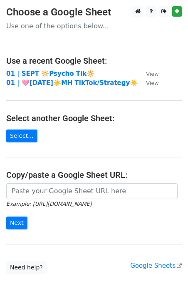  Describe the element at coordinates (94, 61) in the screenshot. I see `h4: Use a recent Google Sheet:` at that location.